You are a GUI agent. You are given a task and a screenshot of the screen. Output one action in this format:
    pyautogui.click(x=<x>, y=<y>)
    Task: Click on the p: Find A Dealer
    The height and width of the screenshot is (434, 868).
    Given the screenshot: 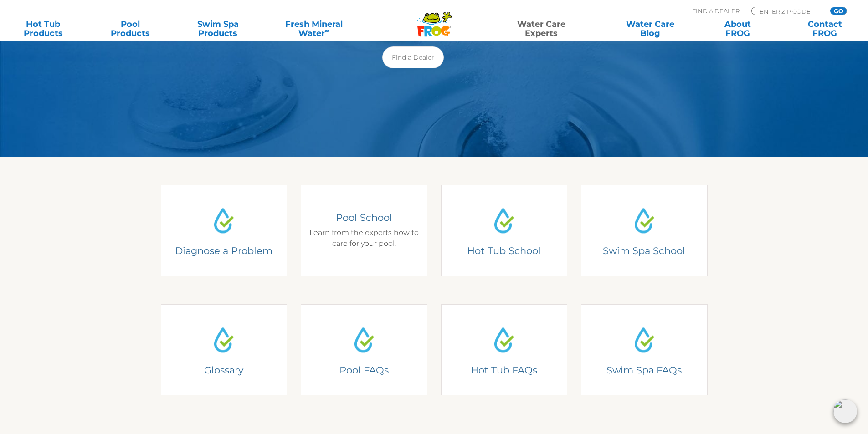 What is the action you would take?
    pyautogui.click(x=716, y=11)
    